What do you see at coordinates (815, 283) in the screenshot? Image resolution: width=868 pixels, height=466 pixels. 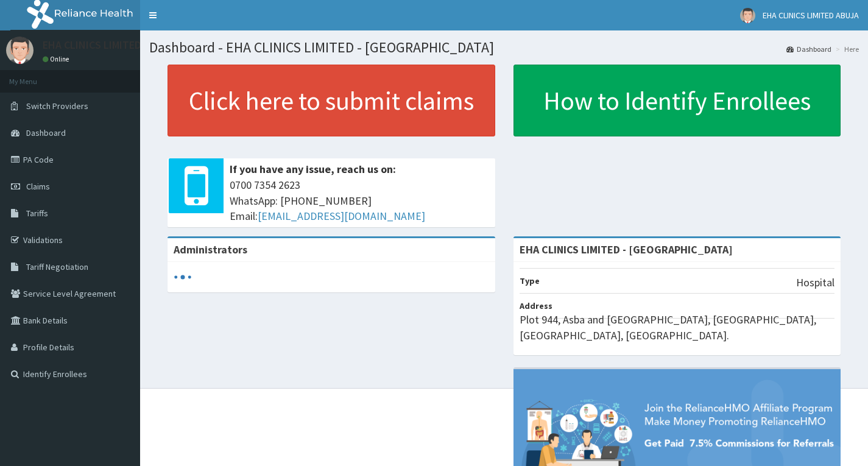 I see `p: Hospital` at bounding box center [815, 283].